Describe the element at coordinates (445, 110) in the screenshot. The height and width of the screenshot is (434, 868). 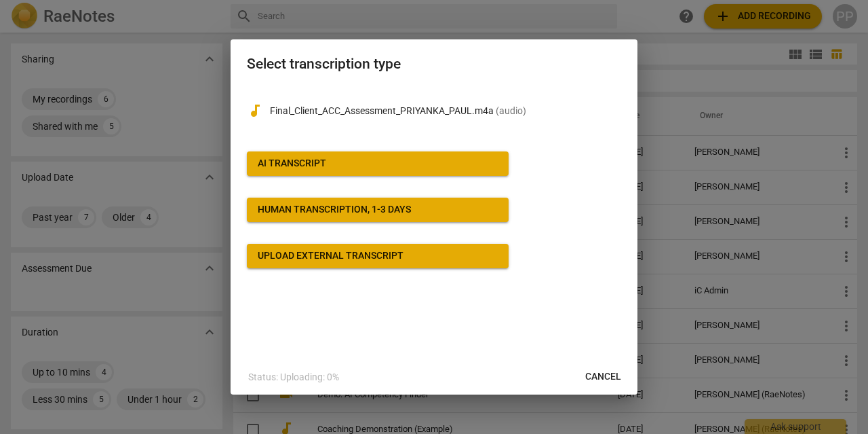
I see `p: Final_Client_ACC_Assessment_PRIYANKA_PAUL.m4a(audio)` at that location.